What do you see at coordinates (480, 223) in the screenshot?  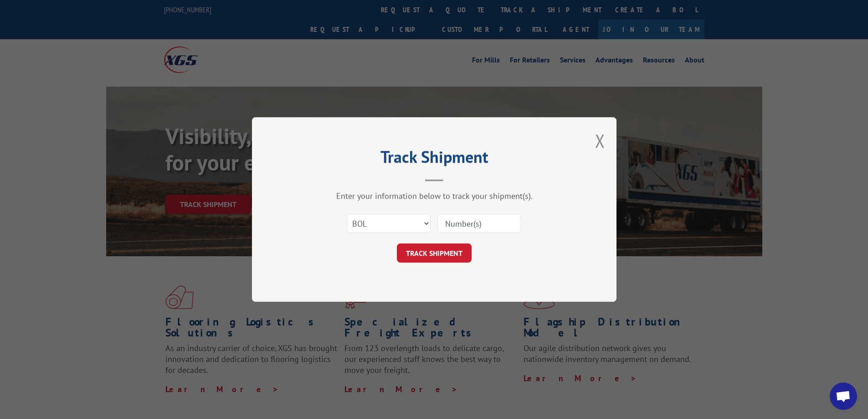 I see `input: Number(s)` at bounding box center [480, 223].